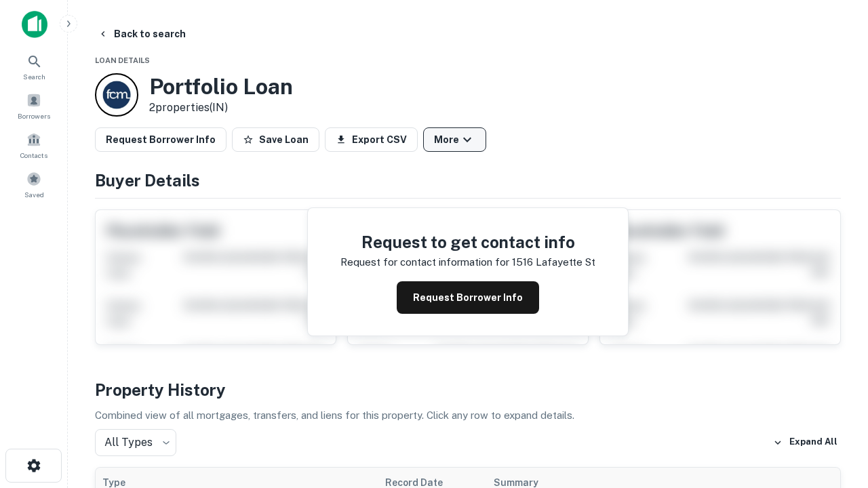 This screenshot has height=488, width=868. I want to click on span: Loan Details, so click(122, 61).